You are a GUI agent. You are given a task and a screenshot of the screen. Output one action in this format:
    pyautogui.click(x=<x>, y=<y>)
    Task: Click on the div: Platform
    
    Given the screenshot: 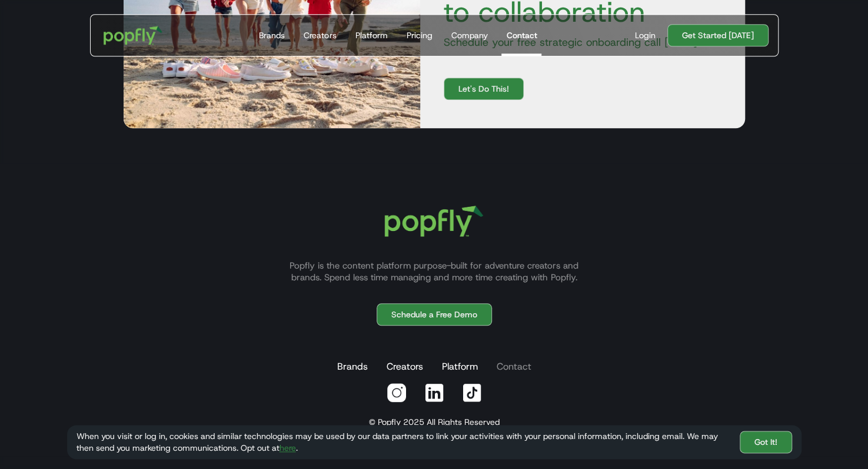 What is the action you would take?
    pyautogui.click(x=371, y=36)
    